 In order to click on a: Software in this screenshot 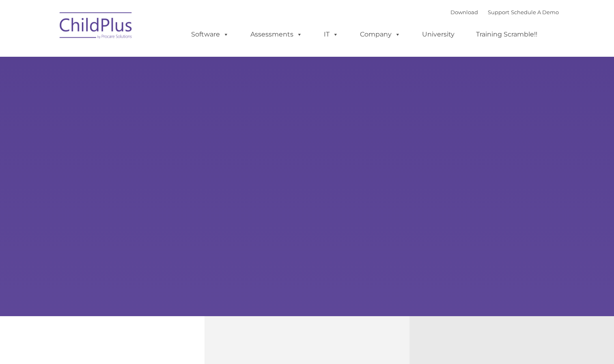, I will do `click(210, 35)`.